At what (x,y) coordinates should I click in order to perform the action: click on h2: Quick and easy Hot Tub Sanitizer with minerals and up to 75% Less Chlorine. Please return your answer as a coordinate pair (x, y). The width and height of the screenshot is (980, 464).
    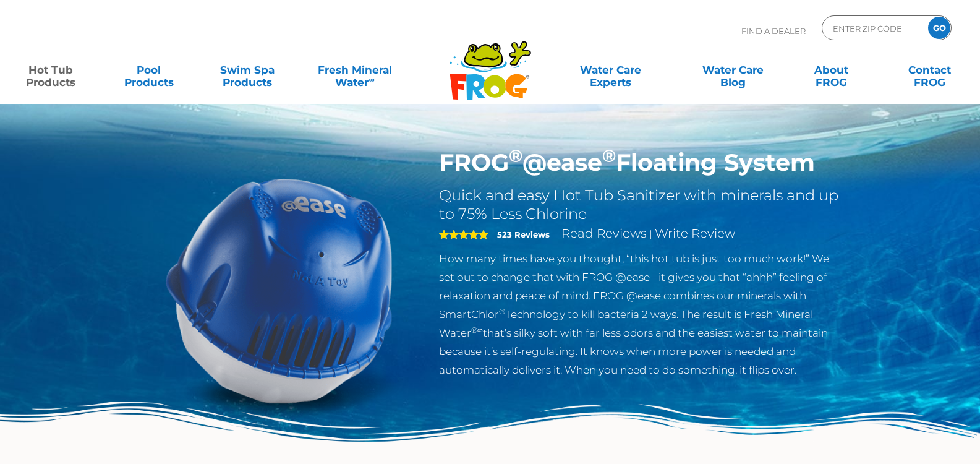
    Looking at the image, I should click on (640, 205).